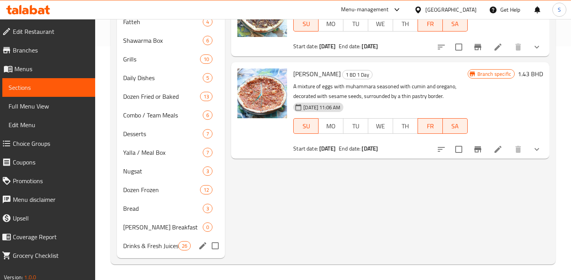 This screenshot has height=280, width=571. What do you see at coordinates (163, 152) in the screenshot?
I see `span: Yalla / Meal Box` at bounding box center [163, 152].